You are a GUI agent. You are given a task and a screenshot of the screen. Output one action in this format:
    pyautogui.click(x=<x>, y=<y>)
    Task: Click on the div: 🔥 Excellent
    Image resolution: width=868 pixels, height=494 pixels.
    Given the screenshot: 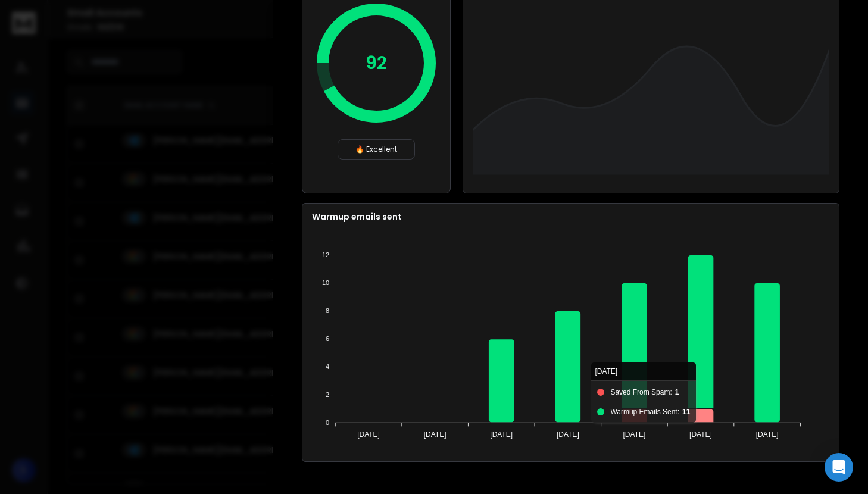 What is the action you would take?
    pyautogui.click(x=376, y=150)
    